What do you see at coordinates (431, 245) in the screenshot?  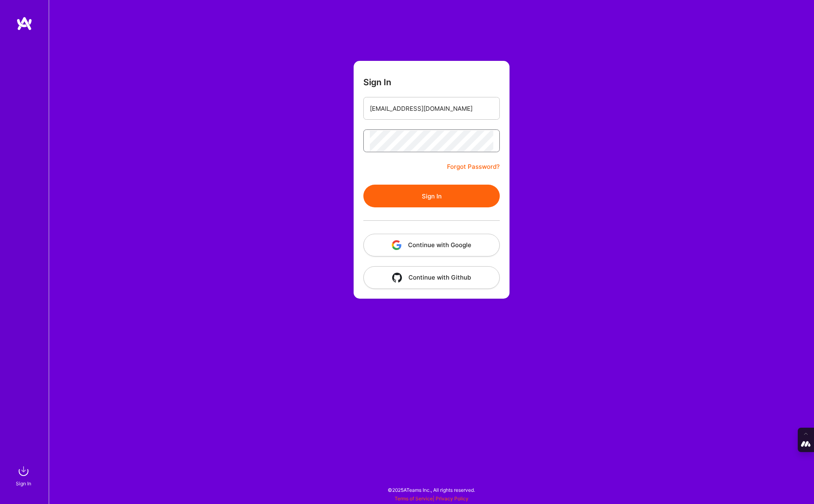 I see `button: Continue with Google` at bounding box center [431, 245].